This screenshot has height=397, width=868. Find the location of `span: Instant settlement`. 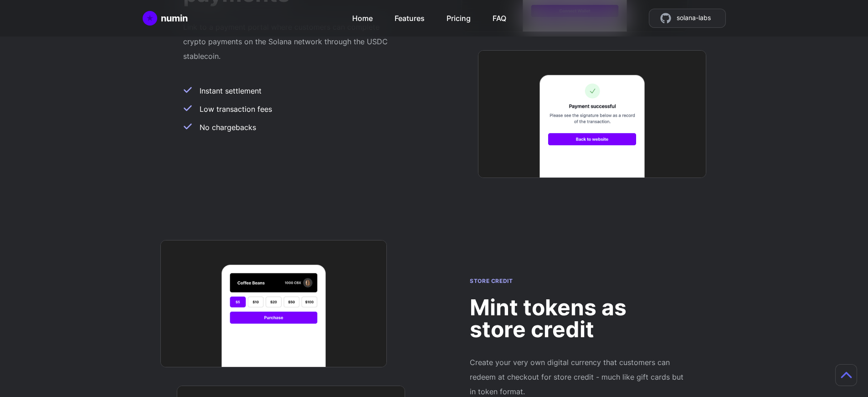

span: Instant settlement is located at coordinates (231, 91).